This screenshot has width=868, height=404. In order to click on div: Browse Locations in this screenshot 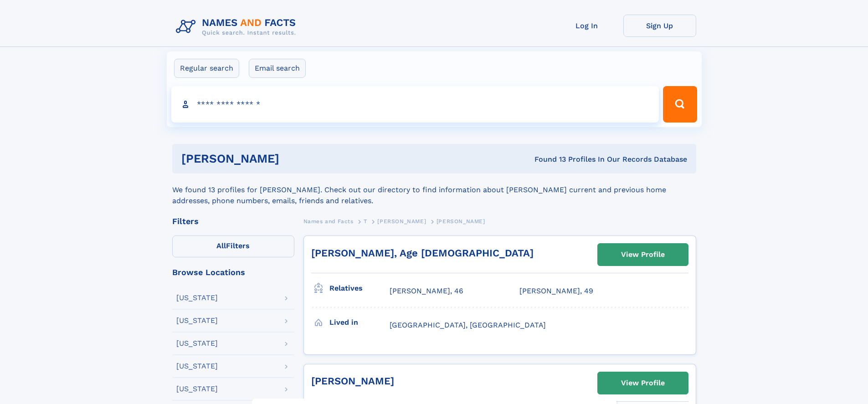, I will do `click(234, 273)`.